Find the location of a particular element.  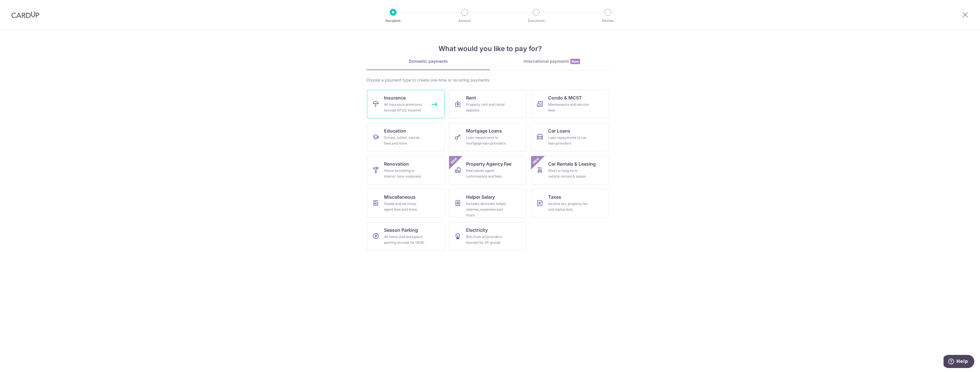

span: Season Parking is located at coordinates (401, 230).